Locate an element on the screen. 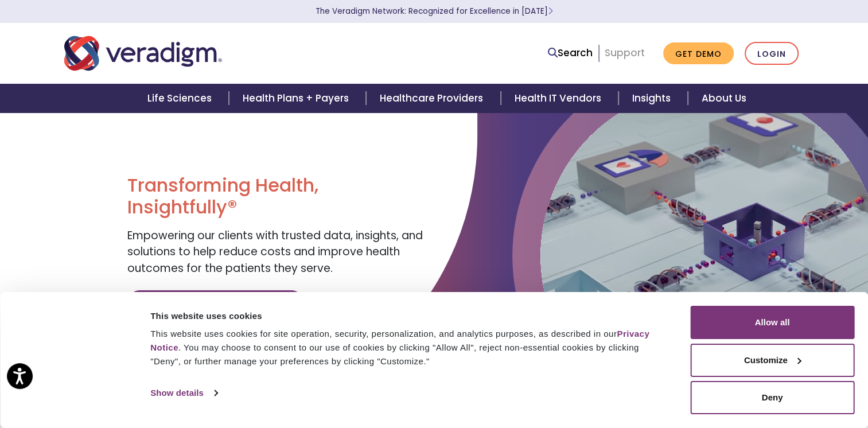 This screenshot has height=428, width=868. a: Login is located at coordinates (771, 54).